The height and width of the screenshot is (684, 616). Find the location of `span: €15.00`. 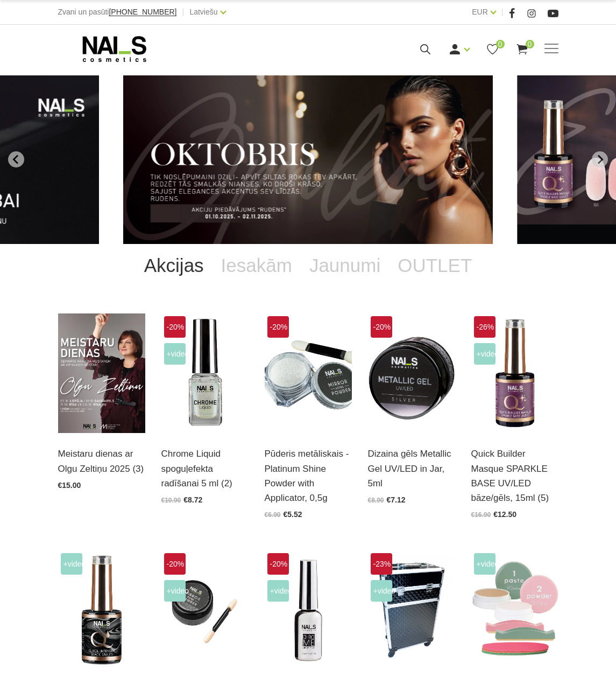

span: €15.00 is located at coordinates (70, 485).